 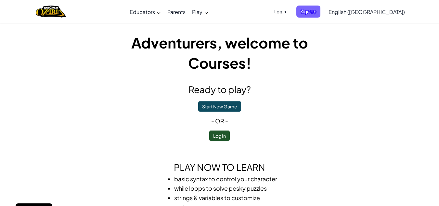 What do you see at coordinates (220, 89) in the screenshot?
I see `h2: Ready to play?` at bounding box center [220, 89].